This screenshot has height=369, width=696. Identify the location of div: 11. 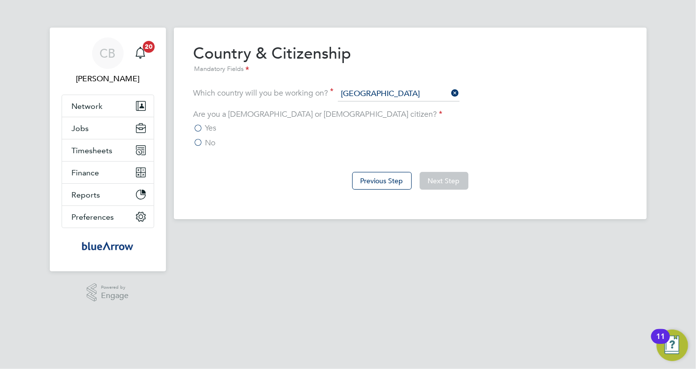
(660, 343).